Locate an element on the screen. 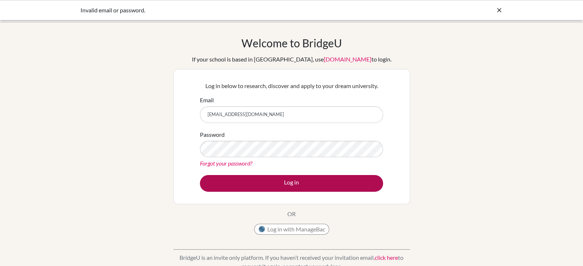  button: Log in is located at coordinates (291, 183).